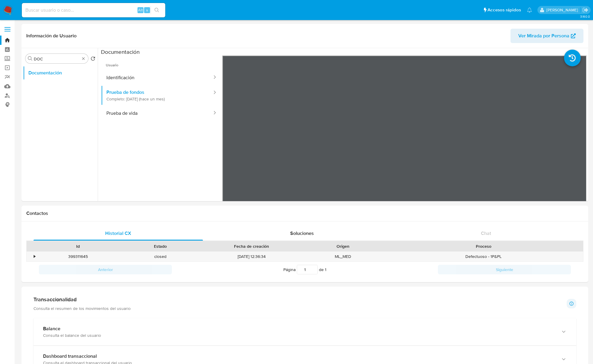 The width and height of the screenshot is (593, 364). What do you see at coordinates (252, 246) in the screenshot?
I see `div: Fecha de creación` at bounding box center [252, 246].